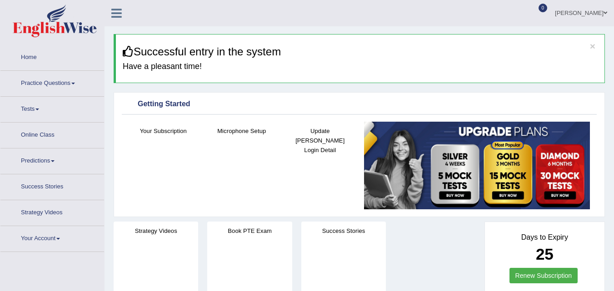  Describe the element at coordinates (477, 165) in the screenshot. I see `img: small5.jpg` at that location.